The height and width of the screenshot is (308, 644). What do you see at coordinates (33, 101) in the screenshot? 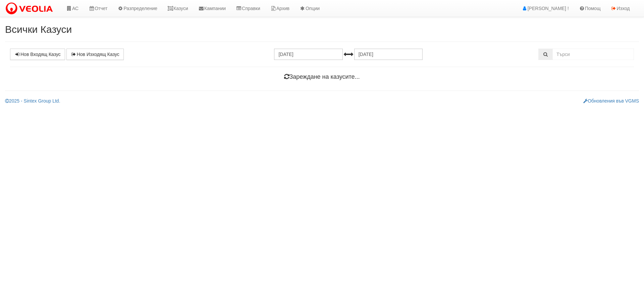
I see `a: 2025 - Sintex Group Ltd.` at bounding box center [33, 101].